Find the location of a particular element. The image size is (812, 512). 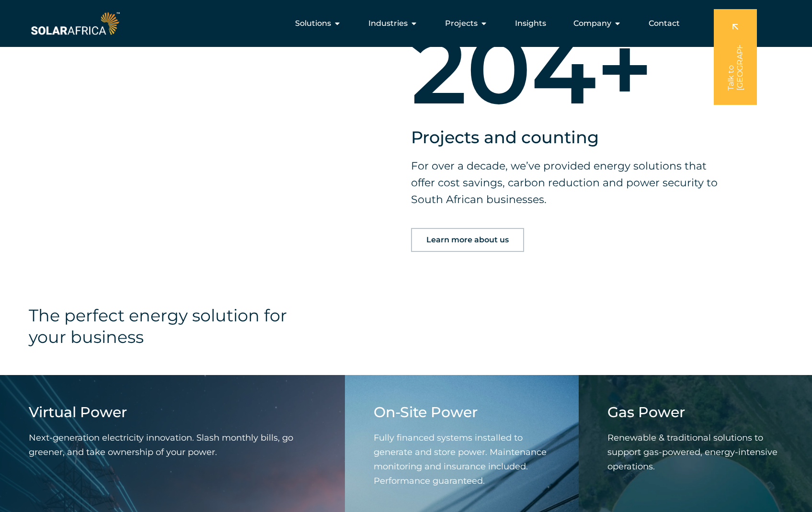

h3: Projects and counting is located at coordinates (564, 137).